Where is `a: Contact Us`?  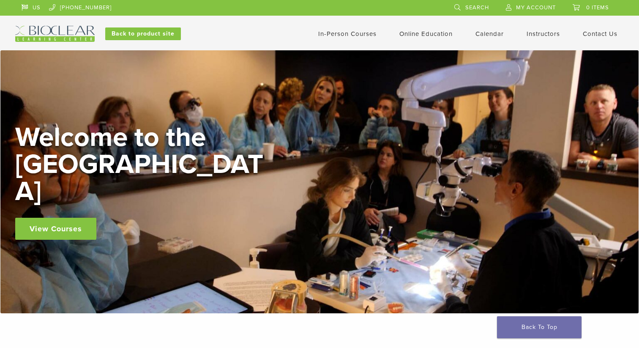
a: Contact Us is located at coordinates (600, 34).